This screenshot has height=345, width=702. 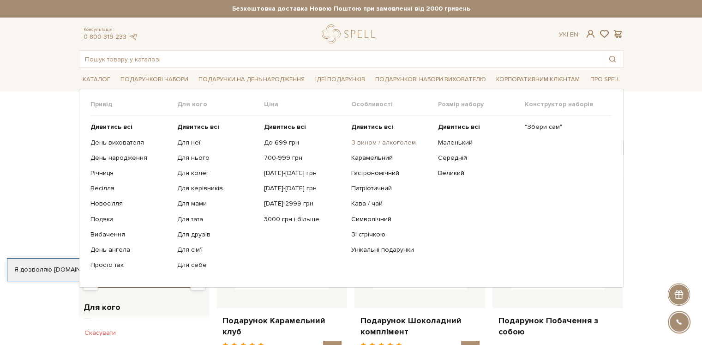 I want to click on a: logo, so click(x=350, y=34).